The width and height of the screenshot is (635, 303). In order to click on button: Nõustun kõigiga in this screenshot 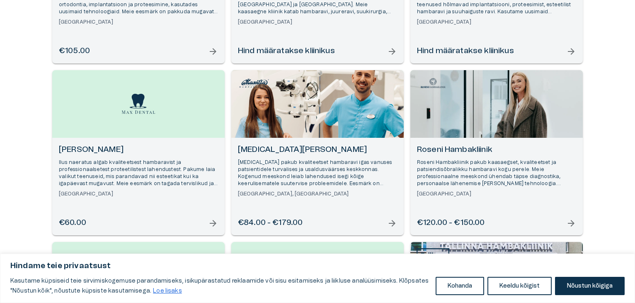, I will do `click(590, 286)`.